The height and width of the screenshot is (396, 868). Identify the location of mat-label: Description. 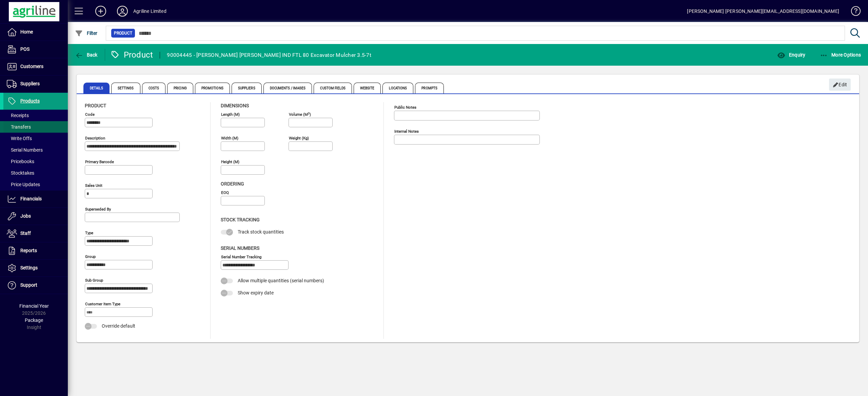
(95, 138).